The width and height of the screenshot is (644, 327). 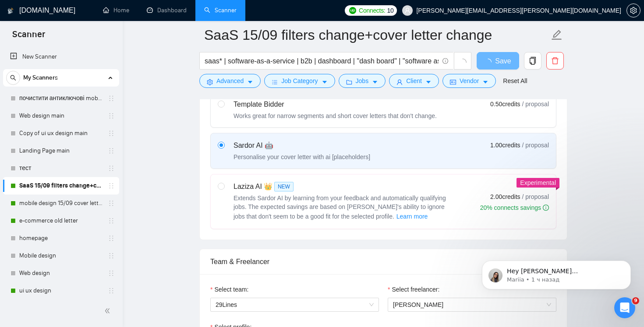 I want to click on a: Reset All, so click(x=515, y=81).